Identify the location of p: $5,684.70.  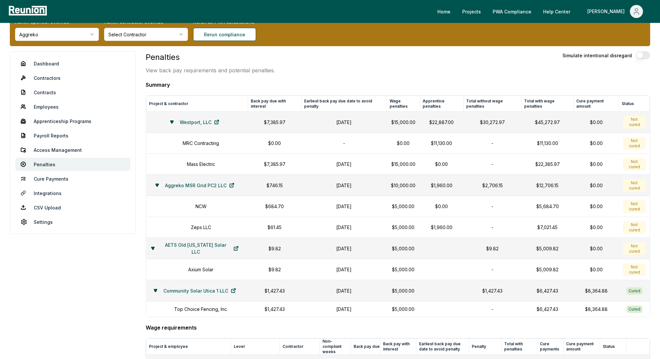
(548, 206).